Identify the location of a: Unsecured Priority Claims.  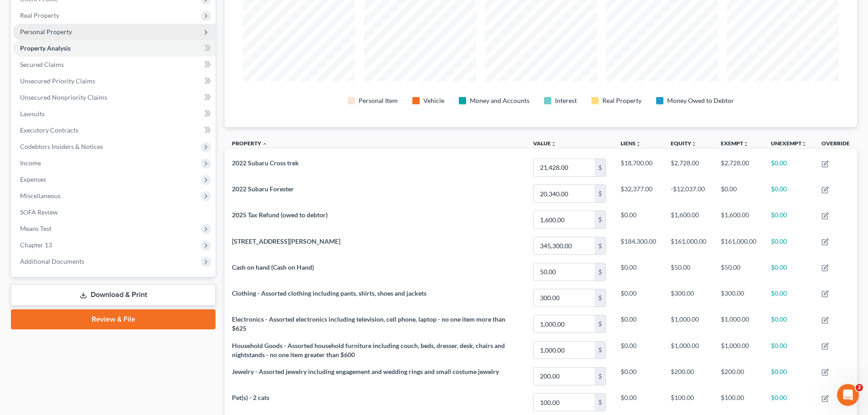
(114, 81).